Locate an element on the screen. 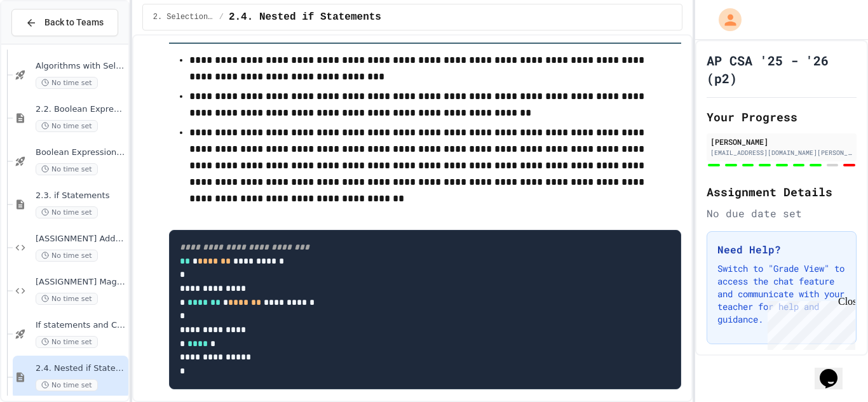 Image resolution: width=868 pixels, height=402 pixels. h2: Assignment Details is located at coordinates (781, 192).